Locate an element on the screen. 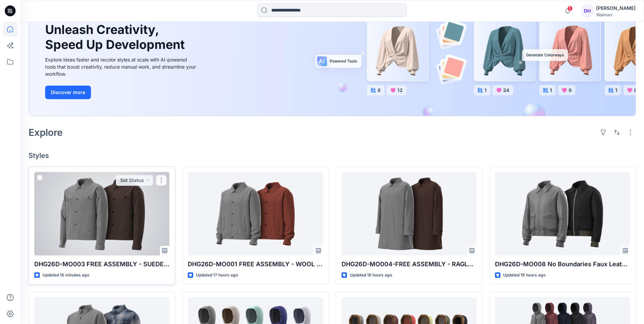 The height and width of the screenshot is (324, 644). h2: Explore is located at coordinates (46, 133).